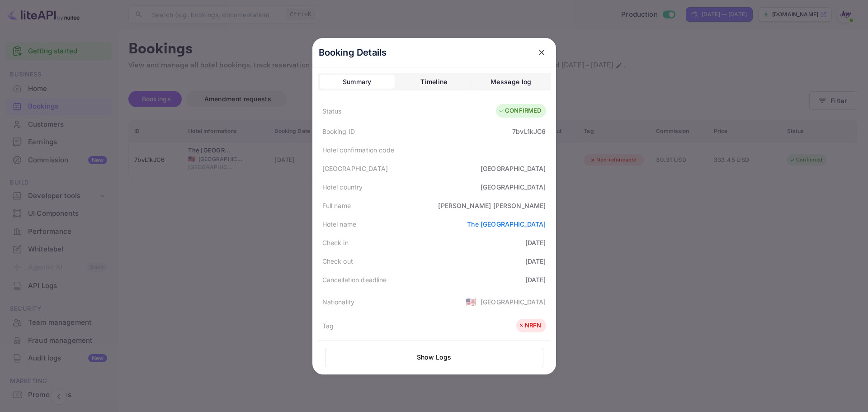  I want to click on div: Timeline, so click(434, 81).